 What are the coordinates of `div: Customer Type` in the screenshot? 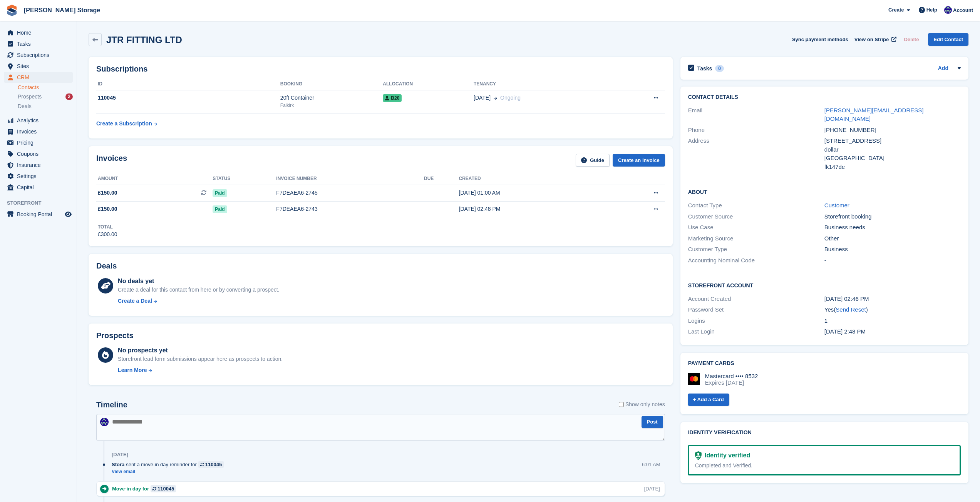 It's located at (757, 249).